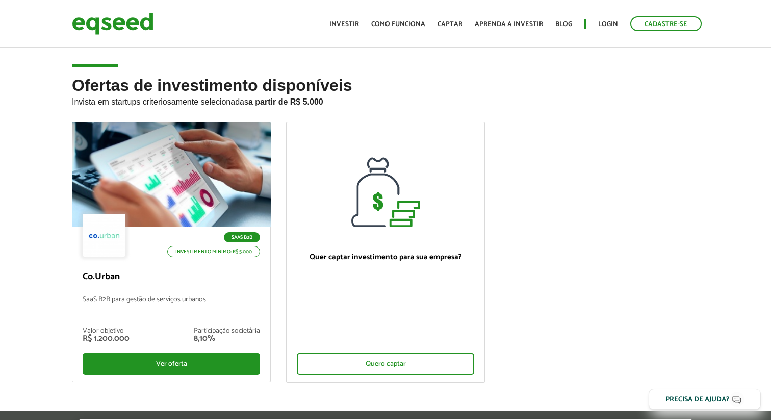 This screenshot has height=420, width=771. What do you see at coordinates (386, 257) in the screenshot?
I see `p: Quer captar investimento para sua empresa?` at bounding box center [386, 257].